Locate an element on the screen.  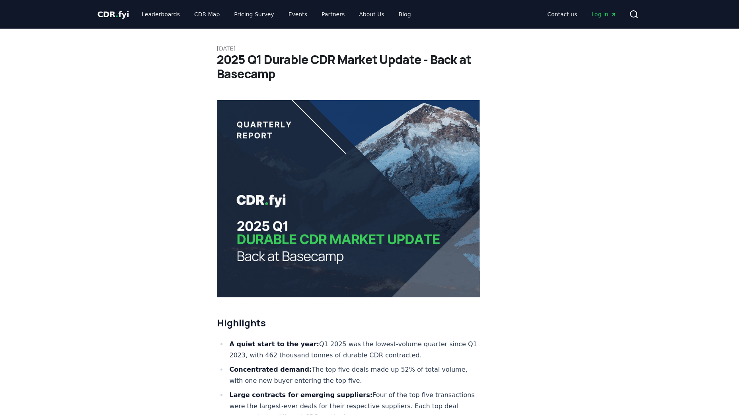
a: Partners is located at coordinates (333, 14).